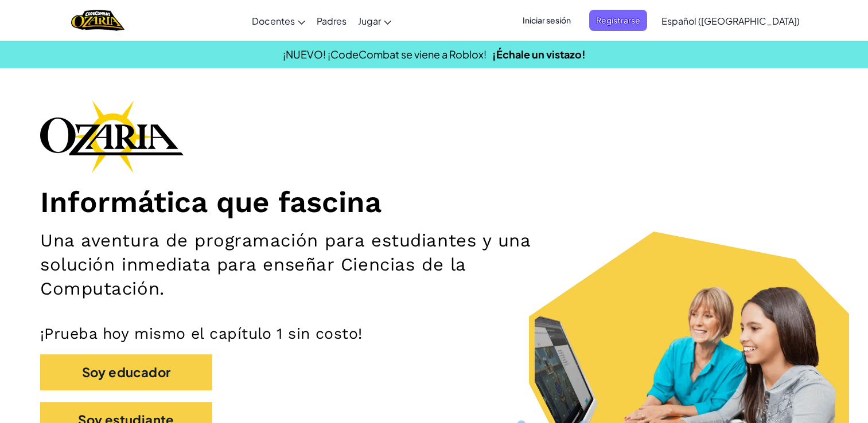 The width and height of the screenshot is (868, 423). What do you see at coordinates (98, 20) in the screenshot?
I see `img: Home` at bounding box center [98, 20].